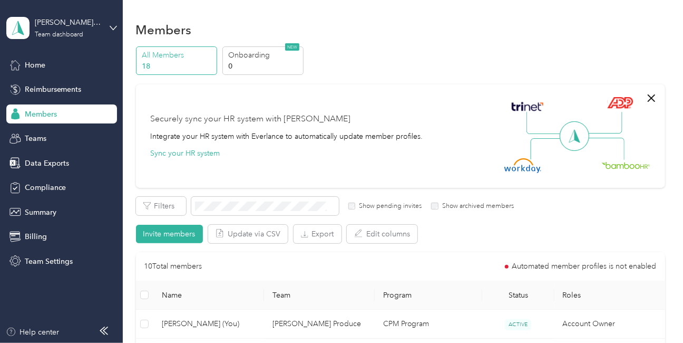  I want to click on label: Show archived members, so click(476, 206).